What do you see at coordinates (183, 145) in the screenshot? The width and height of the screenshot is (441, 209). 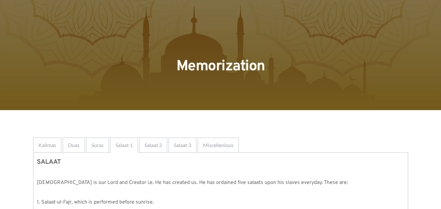 I see `span: Salaat 3` at bounding box center [183, 145].